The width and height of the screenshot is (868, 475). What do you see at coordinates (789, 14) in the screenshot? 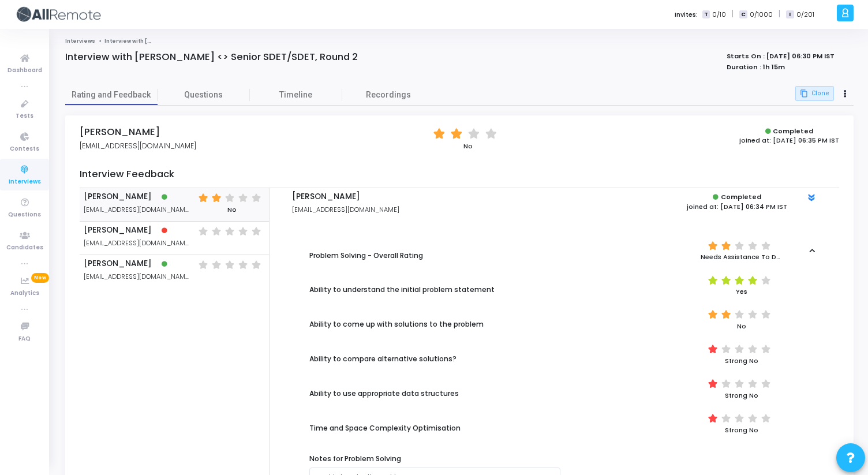
I see `span: I` at bounding box center [789, 14].